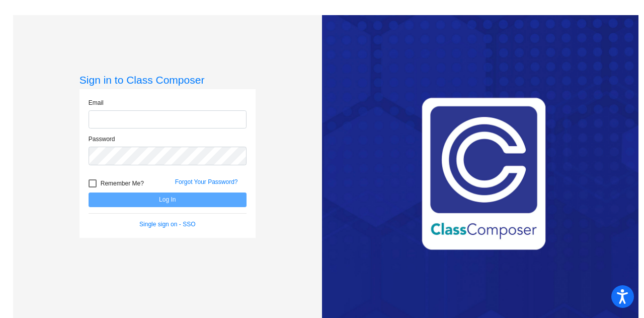 Image resolution: width=644 pixels, height=318 pixels. What do you see at coordinates (102, 139) in the screenshot?
I see `label: Password` at bounding box center [102, 139].